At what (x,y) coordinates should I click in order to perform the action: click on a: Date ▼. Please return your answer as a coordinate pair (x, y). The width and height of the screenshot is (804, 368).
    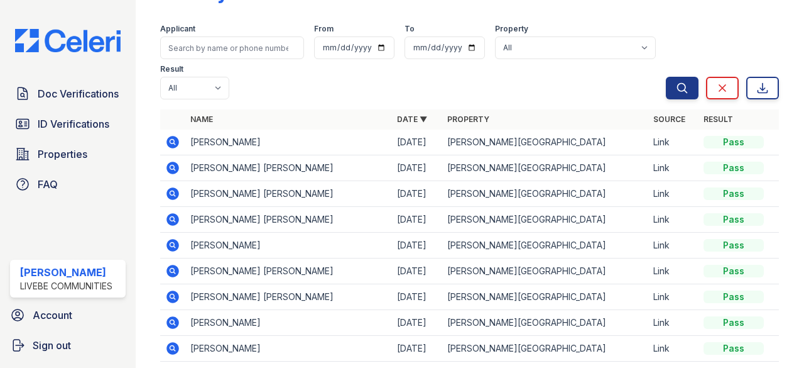
    Looking at the image, I should click on (412, 119).